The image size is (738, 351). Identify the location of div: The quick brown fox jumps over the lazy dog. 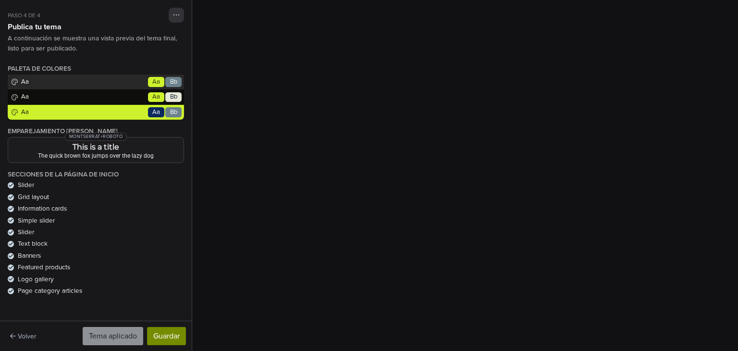
(96, 156).